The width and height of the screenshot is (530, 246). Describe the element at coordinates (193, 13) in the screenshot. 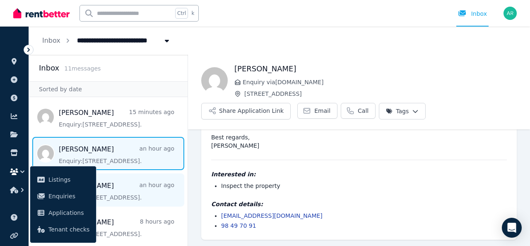

I see `span: k` at that location.